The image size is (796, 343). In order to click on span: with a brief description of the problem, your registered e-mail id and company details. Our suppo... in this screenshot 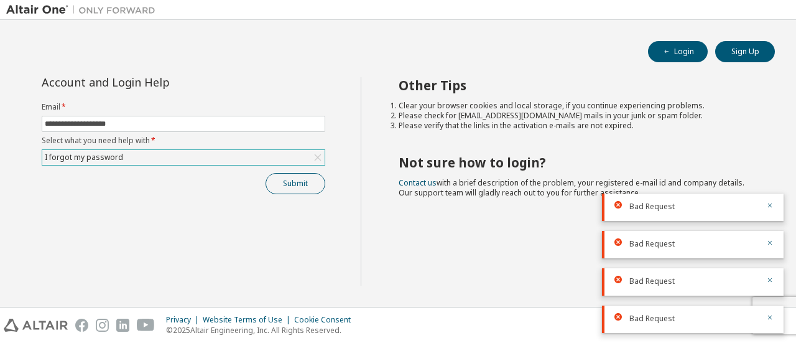, I will do `click(571, 187)`.